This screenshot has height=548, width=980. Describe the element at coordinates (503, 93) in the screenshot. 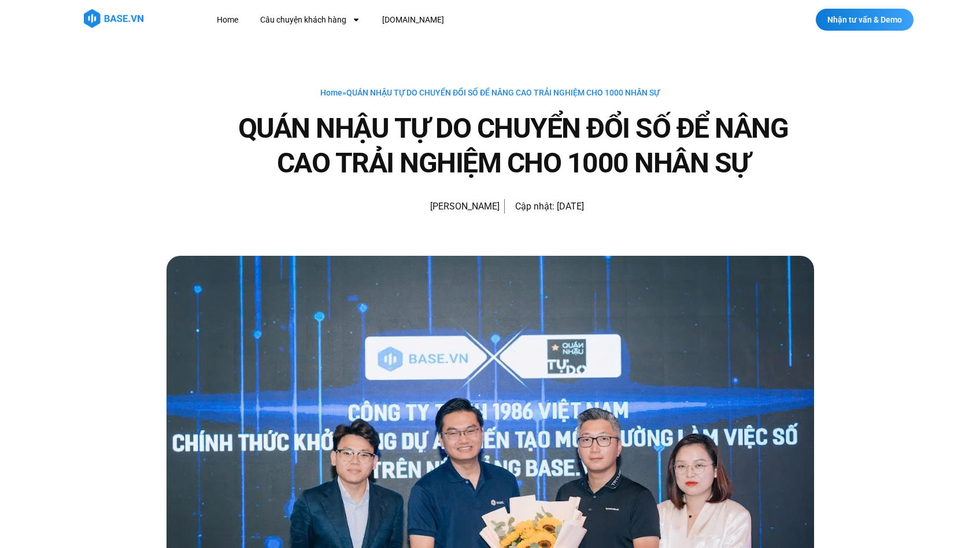

I see `span: QUÁN NHẬU TỰ DO CHUYỂN ĐỔI SỐ ĐỂ NÂNG CAO TRẢI NGHIỆM CHO 1000 NHÂN SỰ` at that location.